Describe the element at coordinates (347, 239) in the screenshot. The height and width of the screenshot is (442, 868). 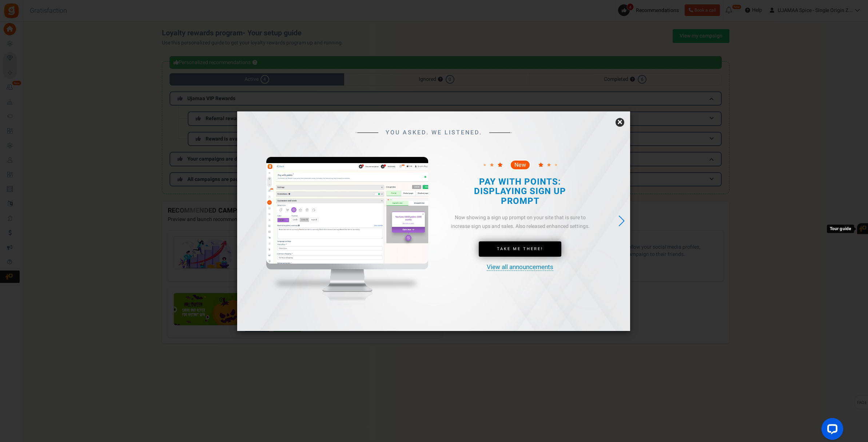
I see `img: mockup` at that location.